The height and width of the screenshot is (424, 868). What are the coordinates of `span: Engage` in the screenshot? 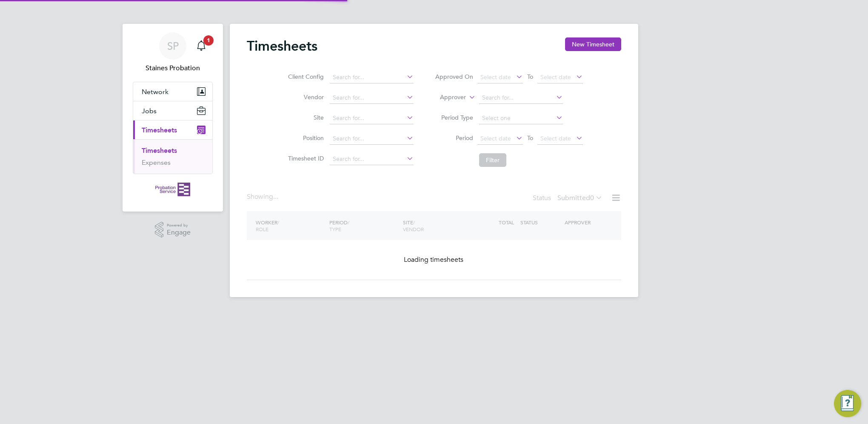 It's located at (179, 232).